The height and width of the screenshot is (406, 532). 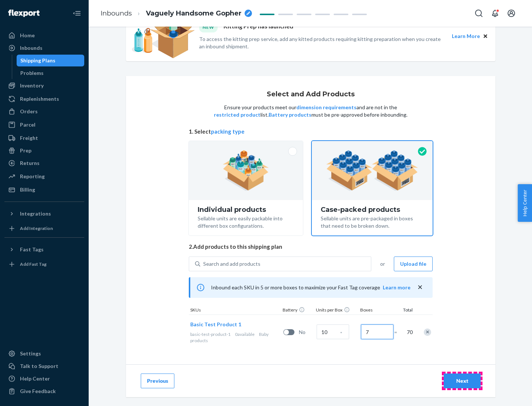 What do you see at coordinates (32, 249) in the screenshot?
I see `div: Fast Tags` at bounding box center [32, 249].